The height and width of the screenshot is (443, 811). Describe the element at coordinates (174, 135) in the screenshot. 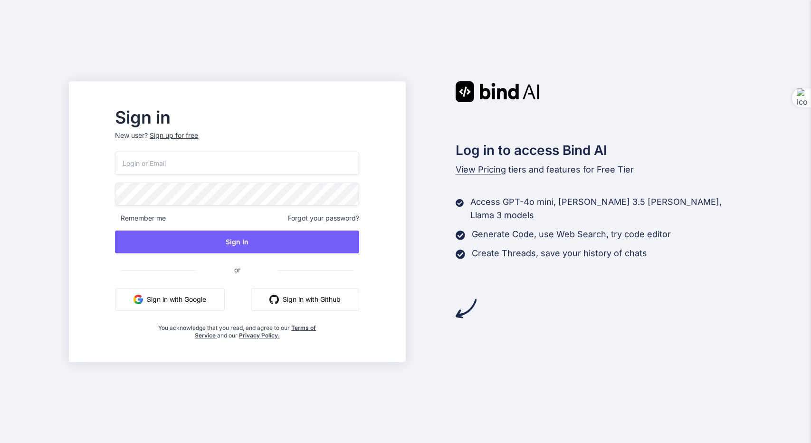

I see `div: Sign up for free` at that location.